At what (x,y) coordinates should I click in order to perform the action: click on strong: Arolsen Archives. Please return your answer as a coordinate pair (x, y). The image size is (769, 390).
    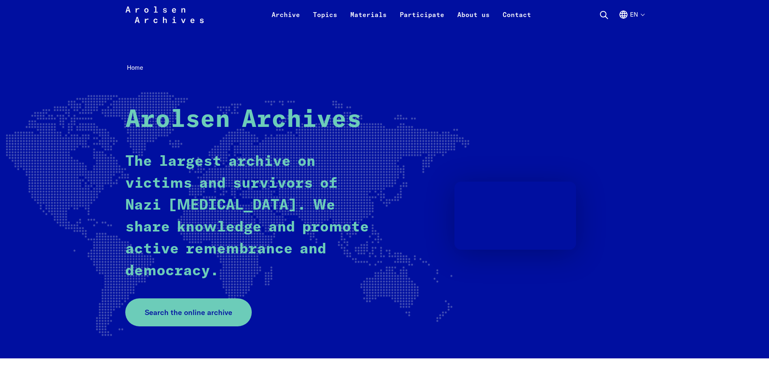
    Looking at the image, I should click on (243, 120).